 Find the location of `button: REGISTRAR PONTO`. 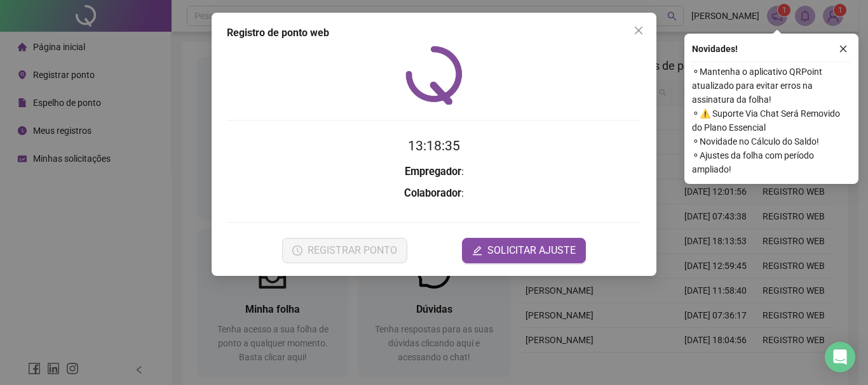

button: REGISTRAR PONTO is located at coordinates (344, 251).